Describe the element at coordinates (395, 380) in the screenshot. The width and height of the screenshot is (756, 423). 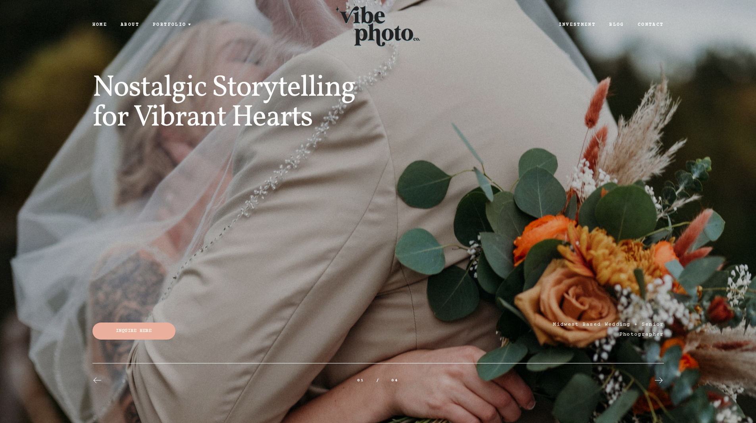
I see `span: 04` at that location.